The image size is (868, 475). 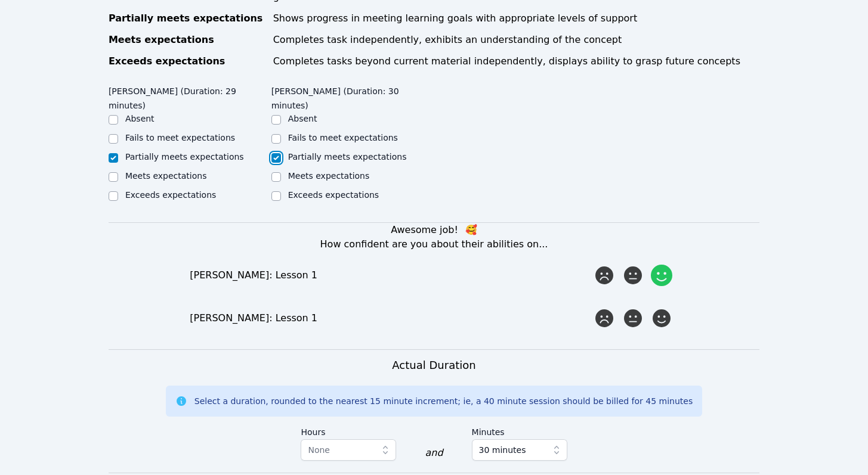 What do you see at coordinates (433, 454) in the screenshot?
I see `div: and` at bounding box center [433, 454].